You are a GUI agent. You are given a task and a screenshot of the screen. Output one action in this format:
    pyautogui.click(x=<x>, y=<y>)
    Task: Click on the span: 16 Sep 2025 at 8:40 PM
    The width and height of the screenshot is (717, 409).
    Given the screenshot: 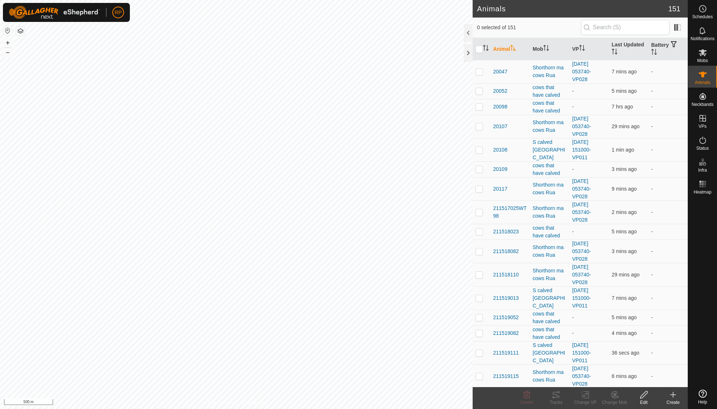 What is the action you would take?
    pyautogui.click(x=624, y=169)
    